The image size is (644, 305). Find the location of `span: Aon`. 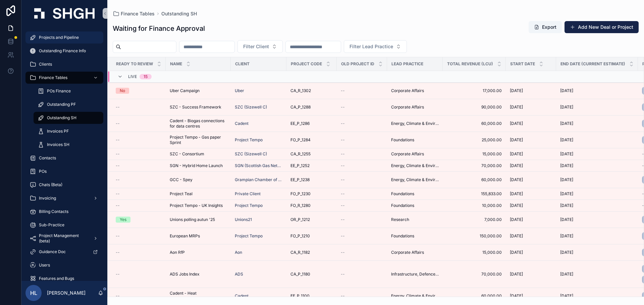

span: Aon is located at coordinates (239, 252).